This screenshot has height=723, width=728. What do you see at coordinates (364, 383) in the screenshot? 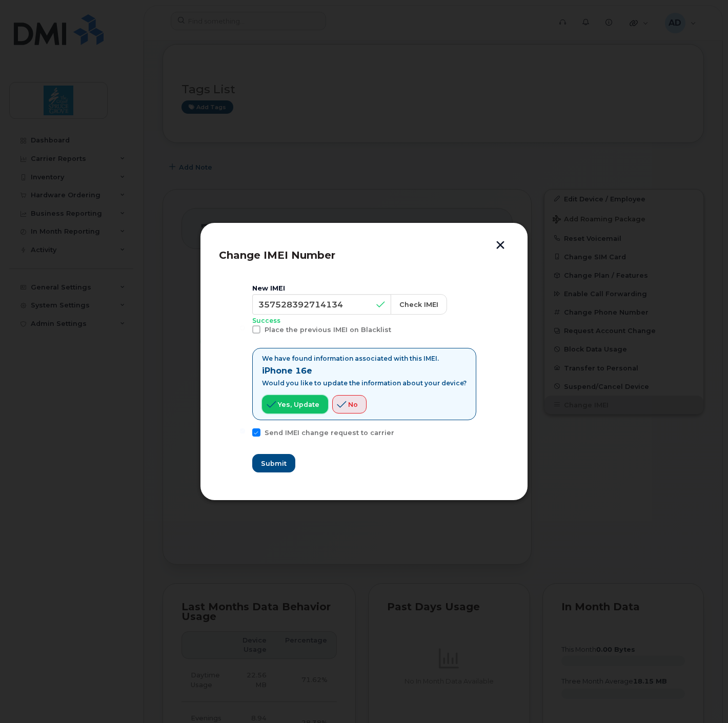
I see `p: Would you like to update the information about your device?` at bounding box center [364, 383].